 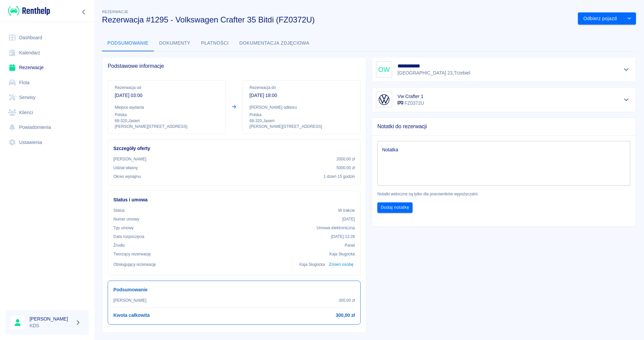 I want to click on a: Klienci, so click(x=47, y=112).